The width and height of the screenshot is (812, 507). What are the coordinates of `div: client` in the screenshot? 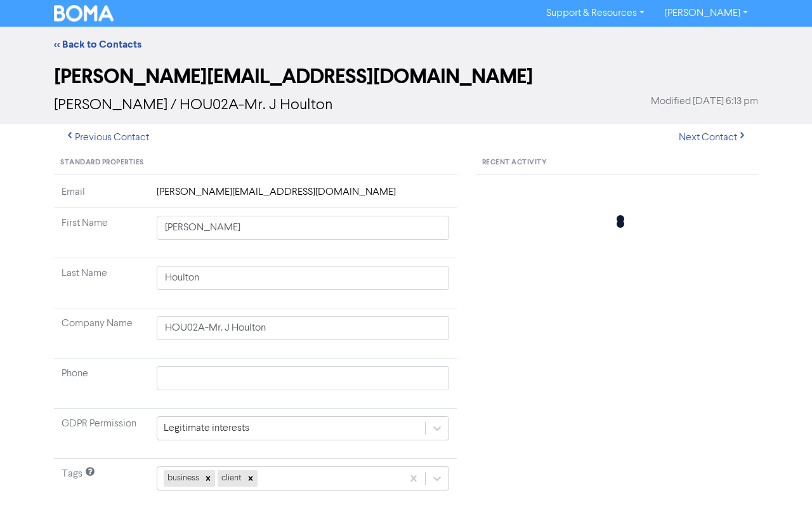 It's located at (230, 479).